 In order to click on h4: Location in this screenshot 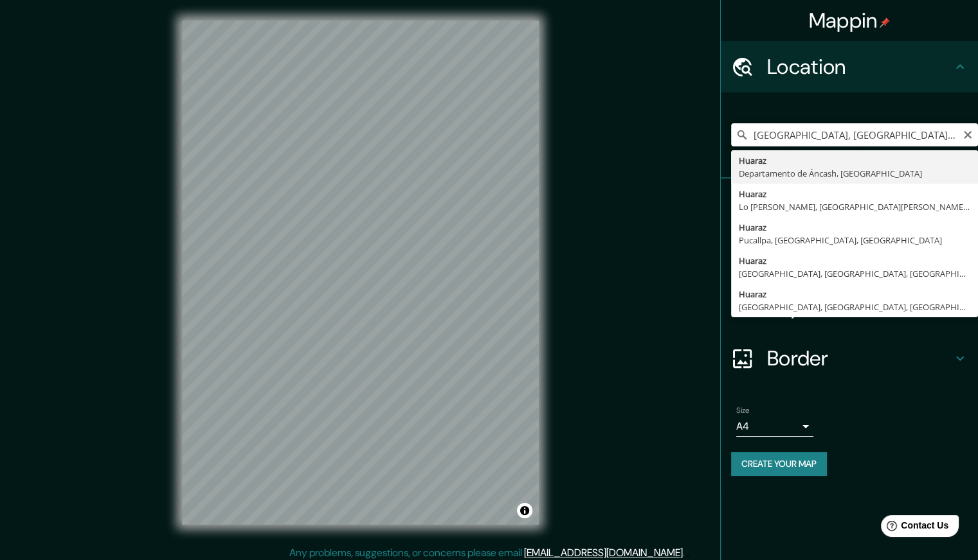, I will do `click(860, 67)`.